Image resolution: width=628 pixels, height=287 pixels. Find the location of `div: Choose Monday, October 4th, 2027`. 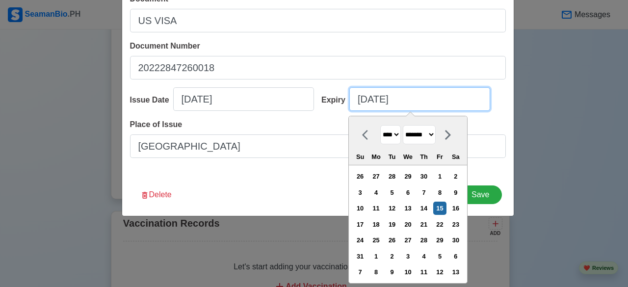

div: Choose Monday, October 4th, 2027 is located at coordinates (376, 192).